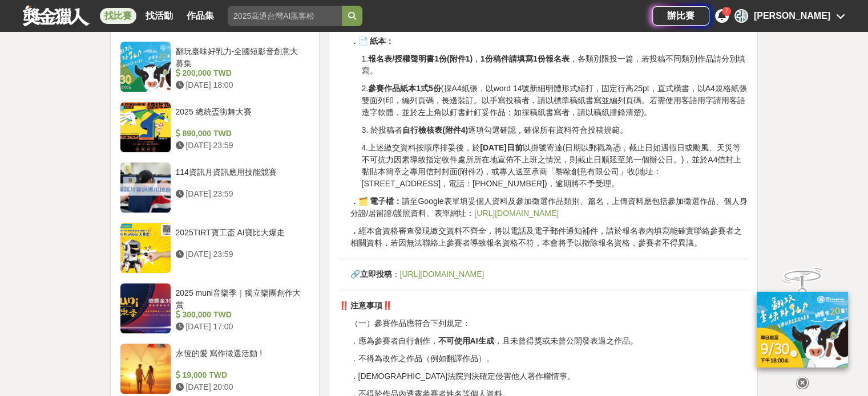 The height and width of the screenshot is (396, 868). I want to click on strong: 不可使用AI生成, so click(465, 341).